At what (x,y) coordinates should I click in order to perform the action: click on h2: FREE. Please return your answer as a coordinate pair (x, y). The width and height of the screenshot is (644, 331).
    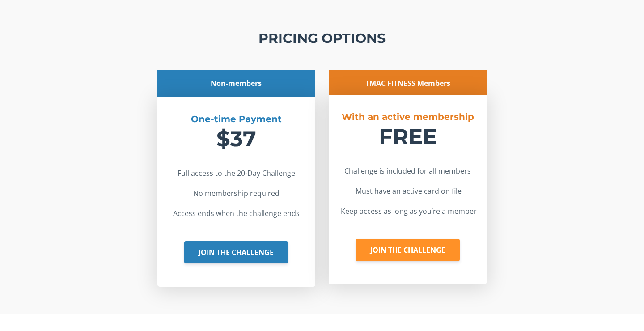
    Looking at the image, I should click on (408, 136).